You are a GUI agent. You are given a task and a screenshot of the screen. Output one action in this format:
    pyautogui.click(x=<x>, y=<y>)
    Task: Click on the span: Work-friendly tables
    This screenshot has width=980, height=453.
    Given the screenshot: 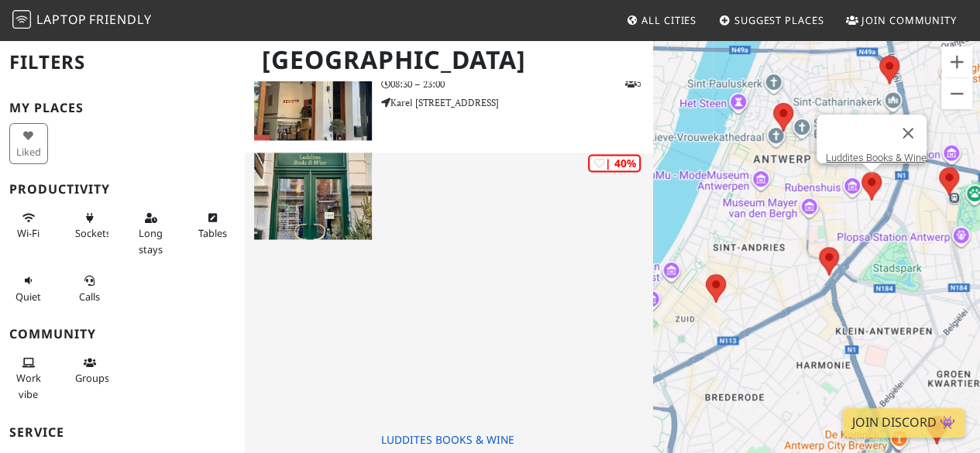 What is the action you would take?
    pyautogui.click(x=212, y=233)
    